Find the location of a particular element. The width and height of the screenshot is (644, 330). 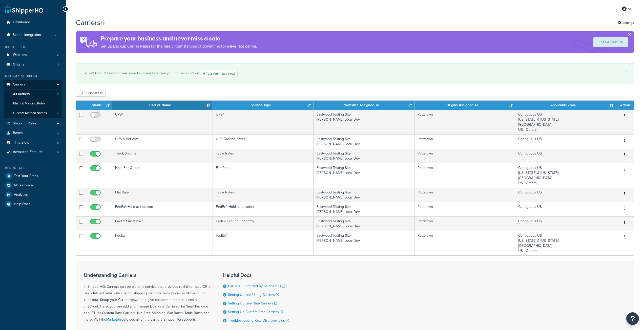

li: Advanced Features is located at coordinates (33, 152).